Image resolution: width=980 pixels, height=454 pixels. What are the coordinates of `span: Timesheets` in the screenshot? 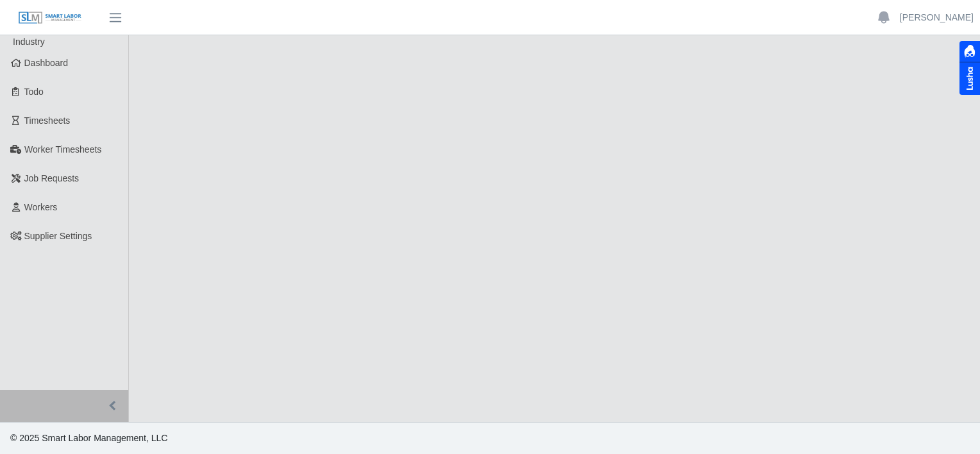 It's located at (47, 120).